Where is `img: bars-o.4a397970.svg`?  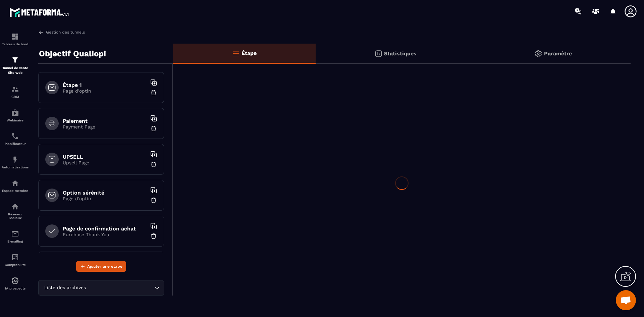
img: bars-o.4a397970.svg is located at coordinates (236, 53).